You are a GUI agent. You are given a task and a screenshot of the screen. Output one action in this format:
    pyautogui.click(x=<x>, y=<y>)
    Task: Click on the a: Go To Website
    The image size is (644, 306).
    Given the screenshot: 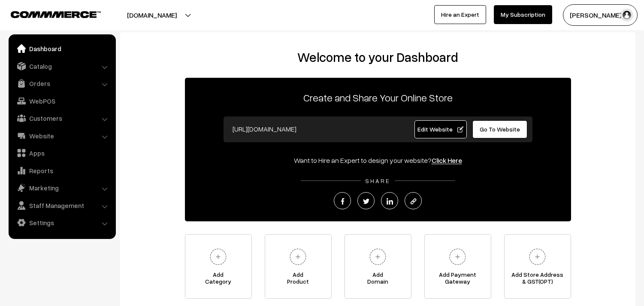 What is the action you would take?
    pyautogui.click(x=500, y=129)
    